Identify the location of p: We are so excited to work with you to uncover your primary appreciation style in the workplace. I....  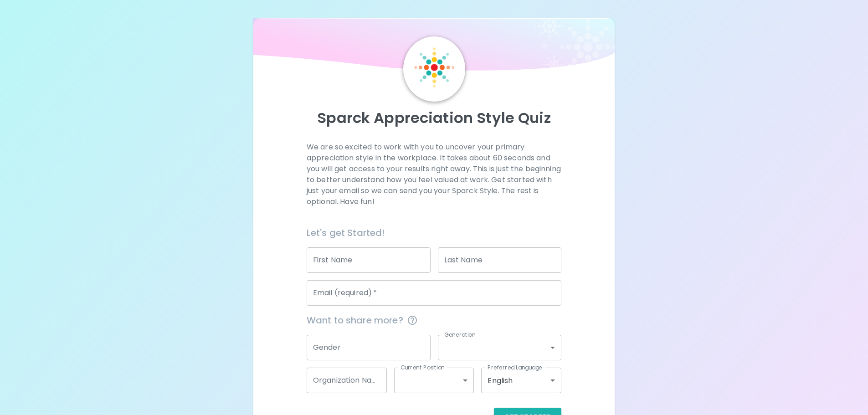
(434, 175).